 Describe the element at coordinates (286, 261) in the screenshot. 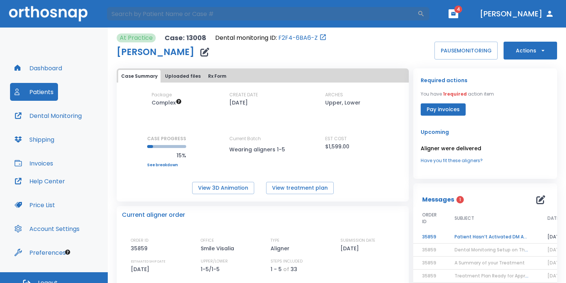

I see `p: STEPS INCLUDED` at that location.